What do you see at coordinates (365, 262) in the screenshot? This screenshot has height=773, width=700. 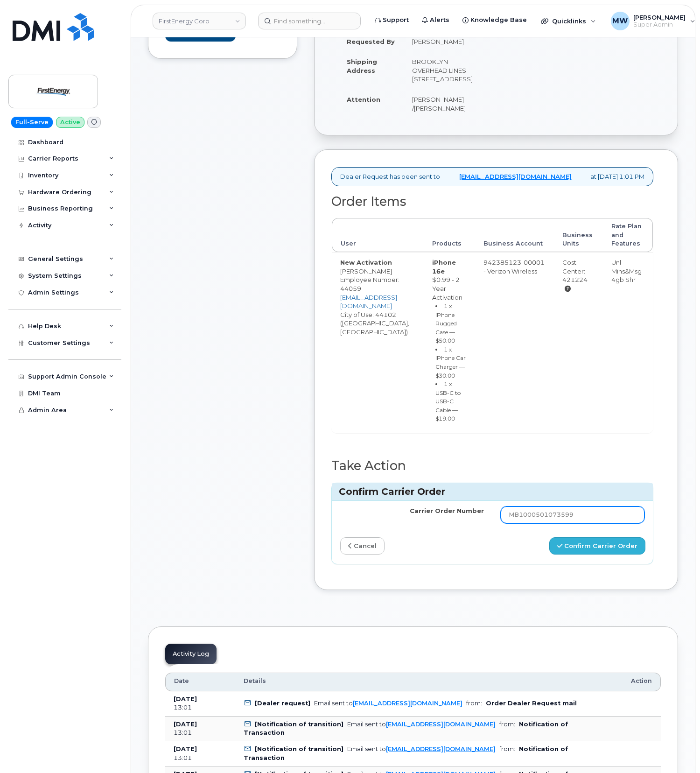 I see `strong: New Activation` at bounding box center [365, 262].